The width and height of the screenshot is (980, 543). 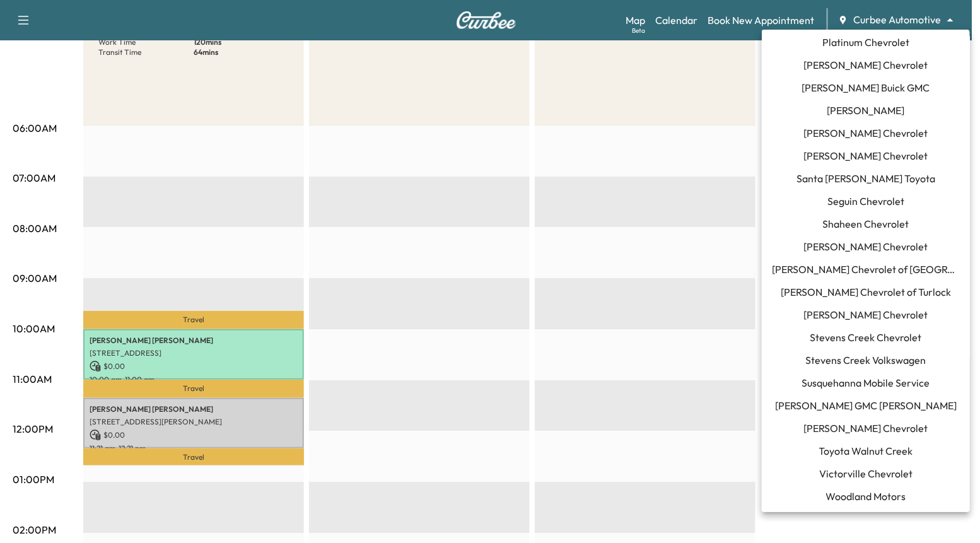 What do you see at coordinates (866, 201) in the screenshot?
I see `span: Seguin Chevrolet` at bounding box center [866, 201].